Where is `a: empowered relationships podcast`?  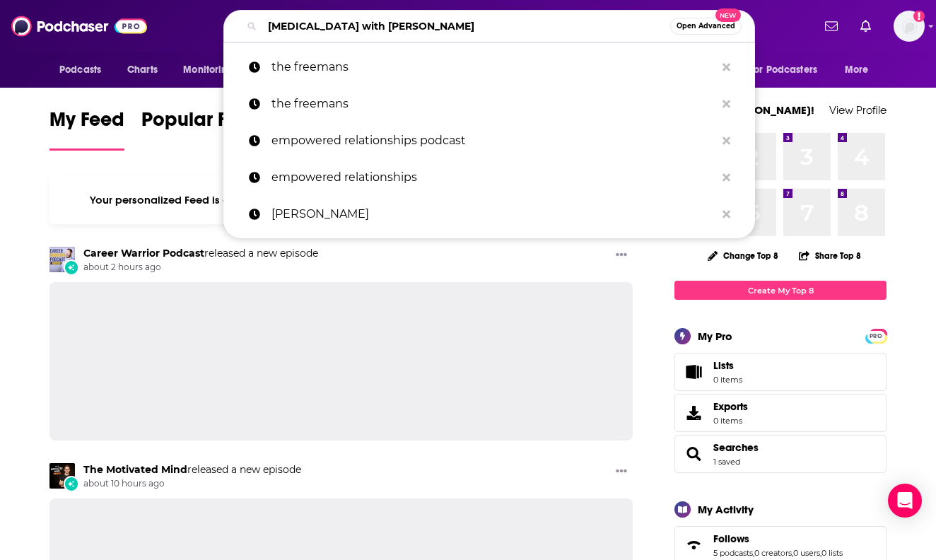
a: empowered relationships podcast is located at coordinates (490, 140).